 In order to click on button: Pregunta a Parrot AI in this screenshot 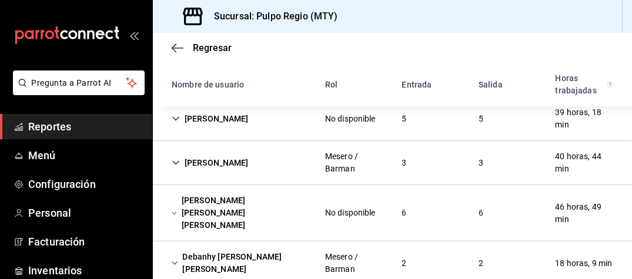, I will do `click(79, 83)`.